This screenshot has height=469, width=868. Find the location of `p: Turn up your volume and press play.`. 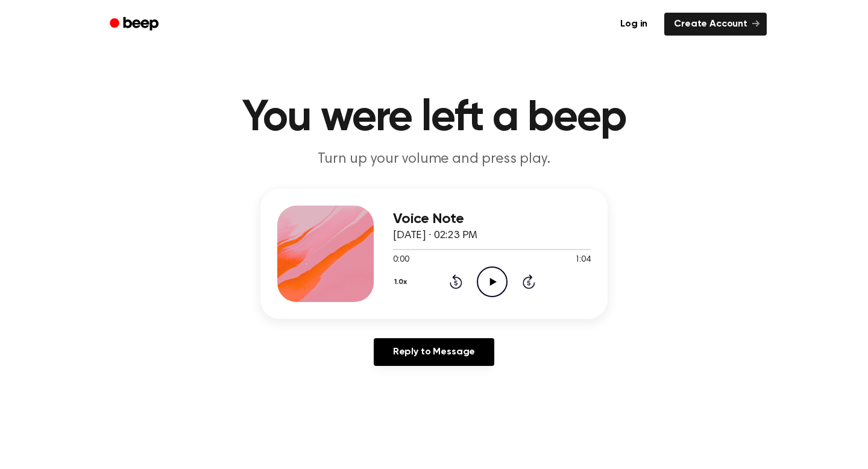

p: Turn up your volume and press play. is located at coordinates (434, 159).